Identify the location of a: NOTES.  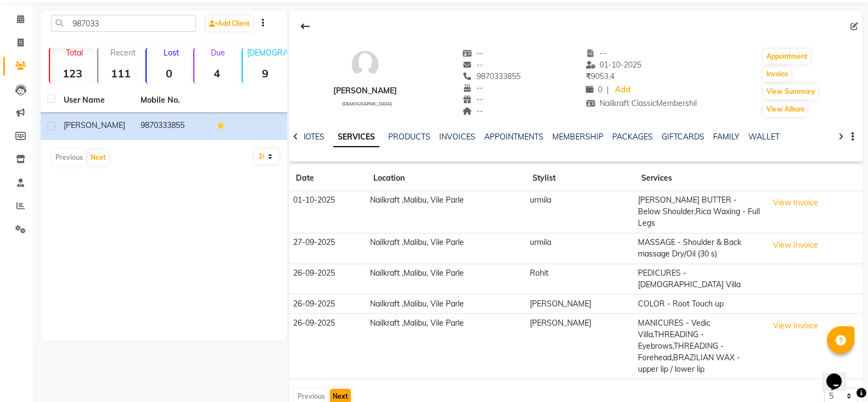
(312, 137).